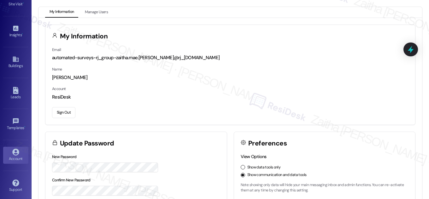 This screenshot has width=429, height=199. I want to click on a: Templates •, so click(16, 125).